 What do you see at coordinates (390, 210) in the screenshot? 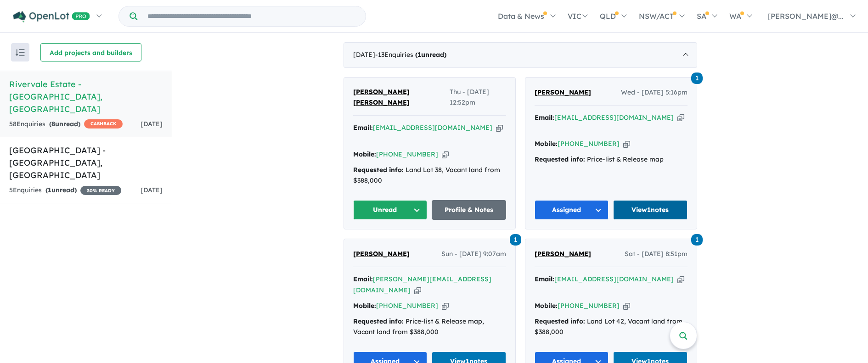
I see `button: Unread` at bounding box center [390, 210].